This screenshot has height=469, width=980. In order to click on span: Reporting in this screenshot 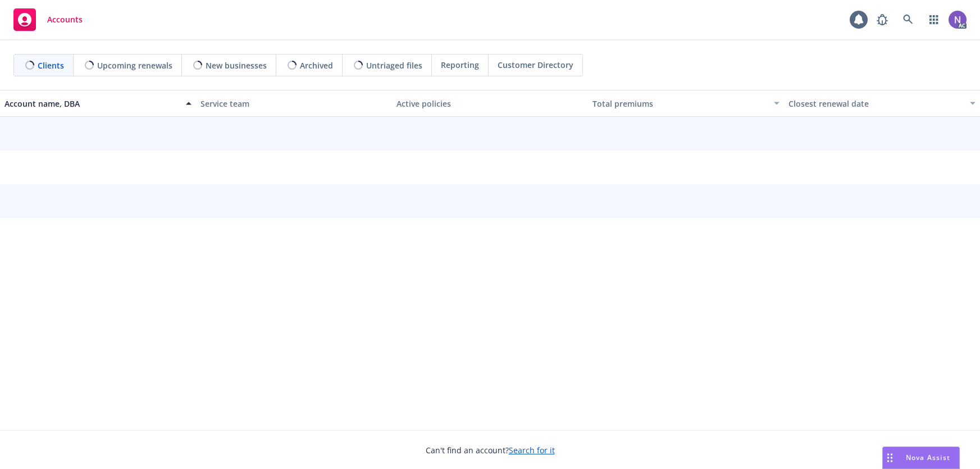, I will do `click(460, 64)`.